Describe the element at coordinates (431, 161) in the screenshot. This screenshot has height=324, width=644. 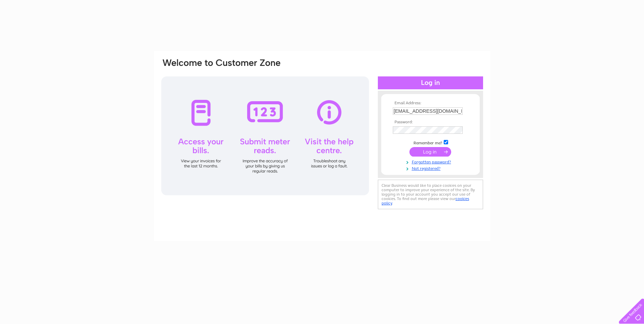
I see `a: Forgotten password?` at that location.